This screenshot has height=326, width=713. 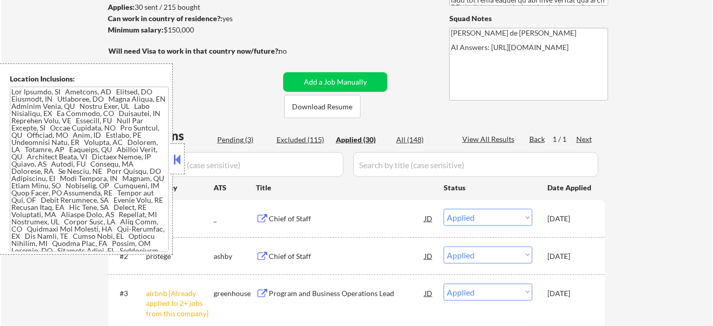 What do you see at coordinates (228, 165) in the screenshot?
I see `input: Search by company (case sensitive)` at bounding box center [228, 165].